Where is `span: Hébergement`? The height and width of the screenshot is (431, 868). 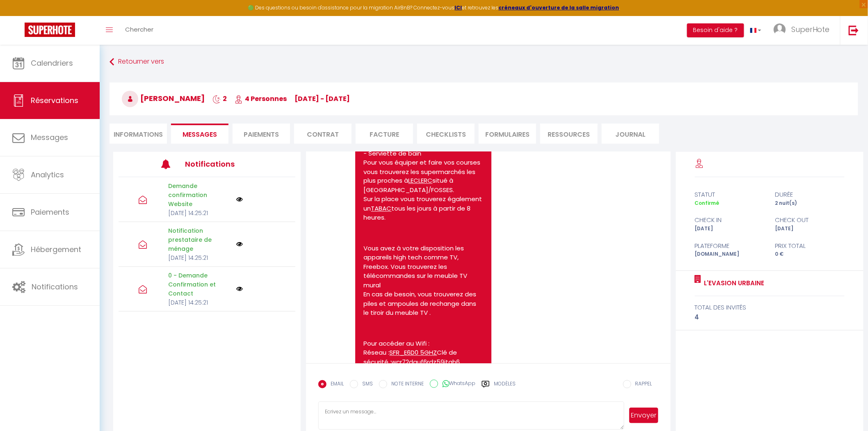 span: Hébergement is located at coordinates (56, 249).